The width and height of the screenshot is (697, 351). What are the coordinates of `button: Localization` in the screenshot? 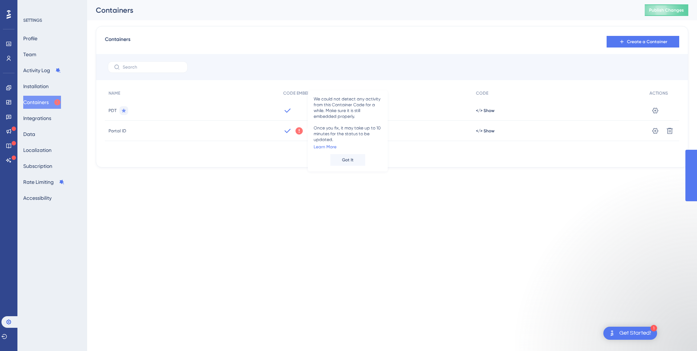 It's located at (37, 150).